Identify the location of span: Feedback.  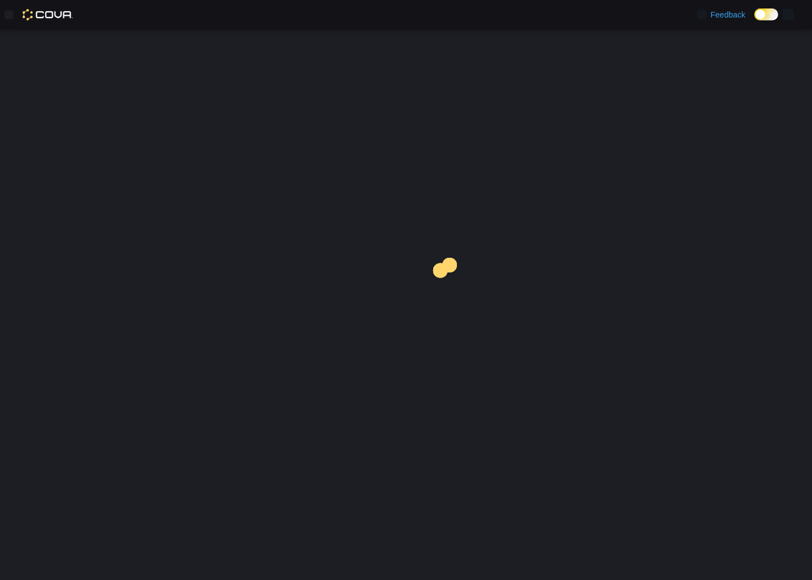
(728, 15).